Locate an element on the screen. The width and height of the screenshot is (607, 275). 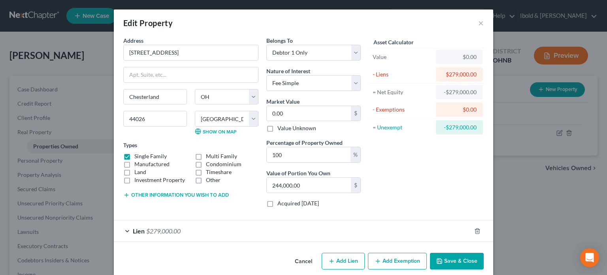
input: Enter city... is located at coordinates (155, 97).